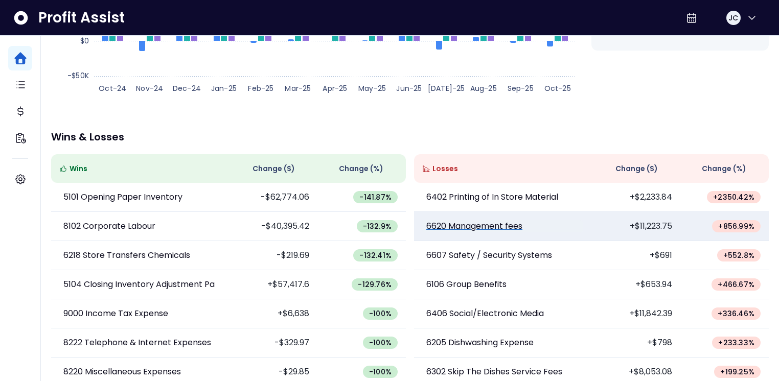 This screenshot has height=381, width=779. What do you see at coordinates (81, 18) in the screenshot?
I see `span: Profit Assist` at bounding box center [81, 18].